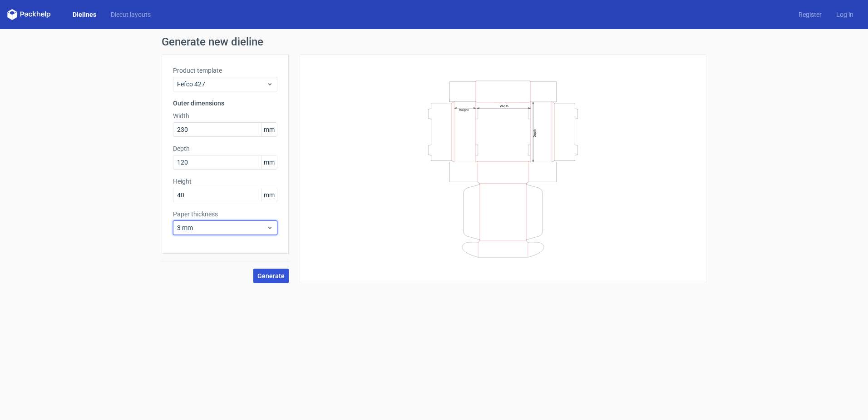 This screenshot has height=420, width=868. Describe the element at coordinates (226, 116) in the screenshot. I see `label: Width` at that location.